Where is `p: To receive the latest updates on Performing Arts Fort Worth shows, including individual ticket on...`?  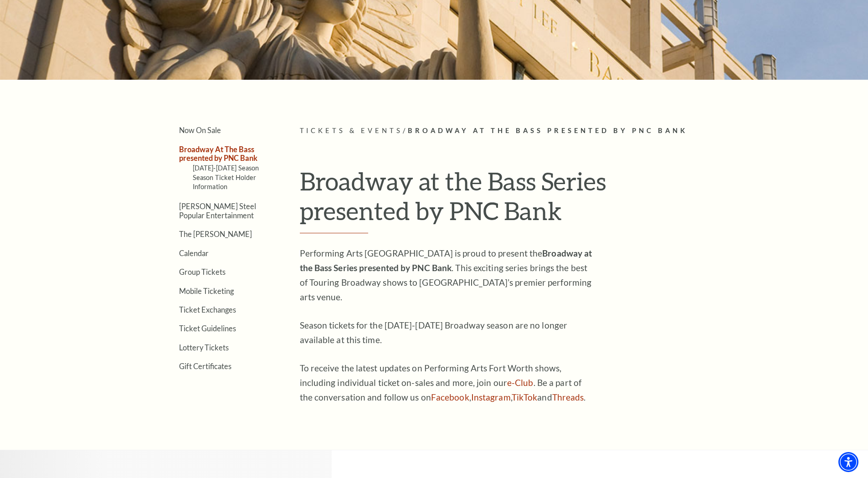
p: To receive the latest updates on Performing Arts Fort Worth shows, including individual ticket on... is located at coordinates (448, 383).